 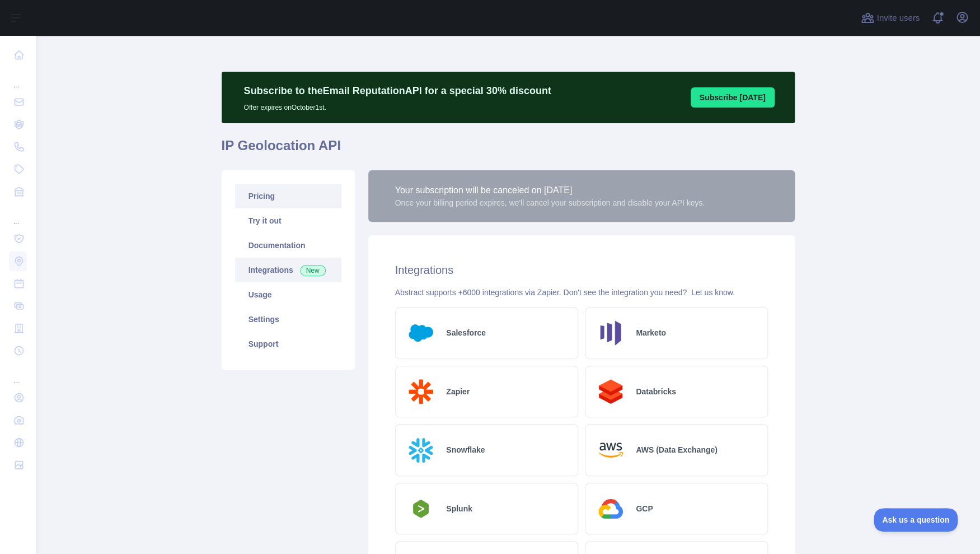 I want to click on h1: IP Geolocation API, so click(x=508, y=150).